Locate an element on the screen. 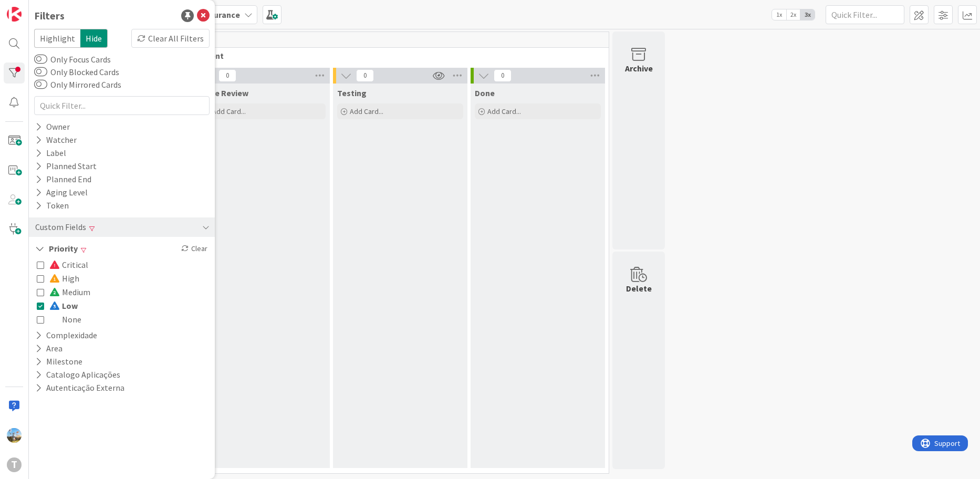 The height and width of the screenshot is (479, 980). button: Autenticação Externa is located at coordinates (80, 387).